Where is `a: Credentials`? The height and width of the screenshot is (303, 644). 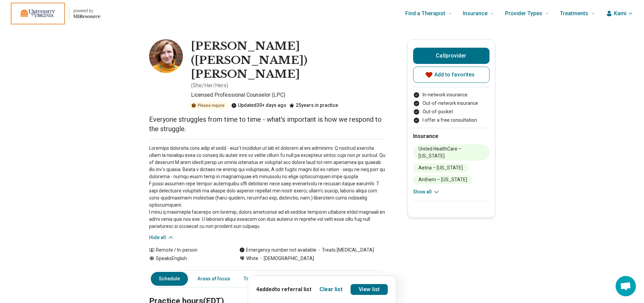 a: Credentials is located at coordinates (394, 279).